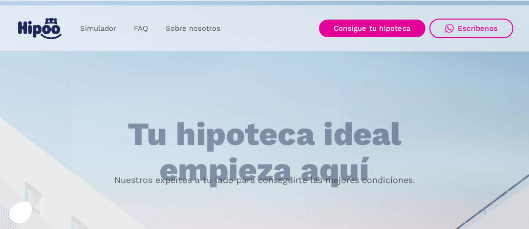  What do you see at coordinates (372, 28) in the screenshot?
I see `a: Consigue tu hipoteca` at bounding box center [372, 28].